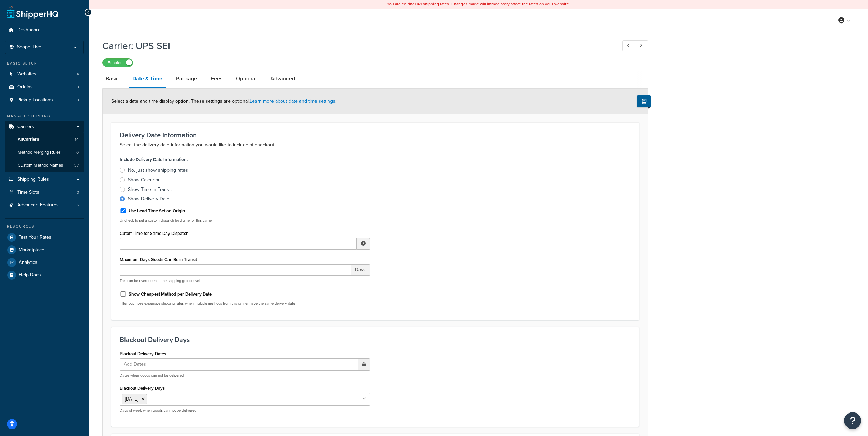 This screenshot has height=436, width=868. I want to click on a: Pickup Locations3, so click(44, 100).